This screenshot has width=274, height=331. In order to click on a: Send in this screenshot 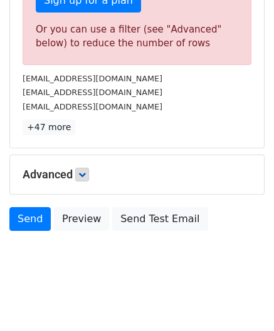, I will do `click(30, 219)`.